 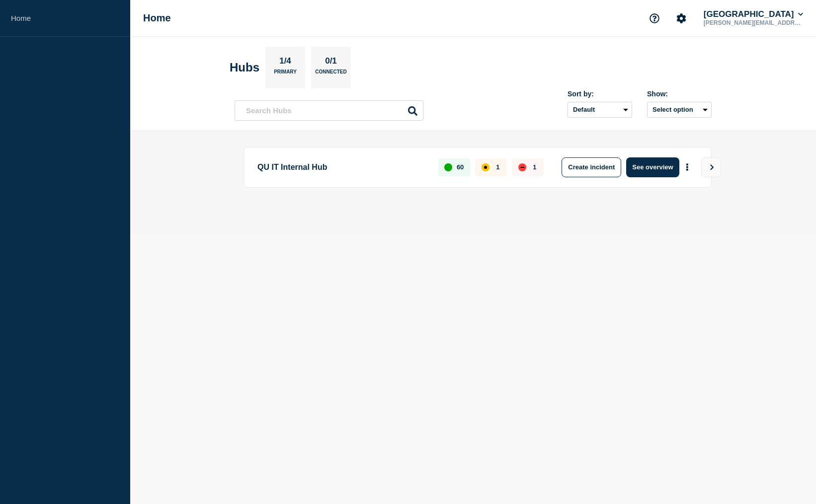 What do you see at coordinates (285, 74) in the screenshot?
I see `p: Primary` at bounding box center [285, 74].